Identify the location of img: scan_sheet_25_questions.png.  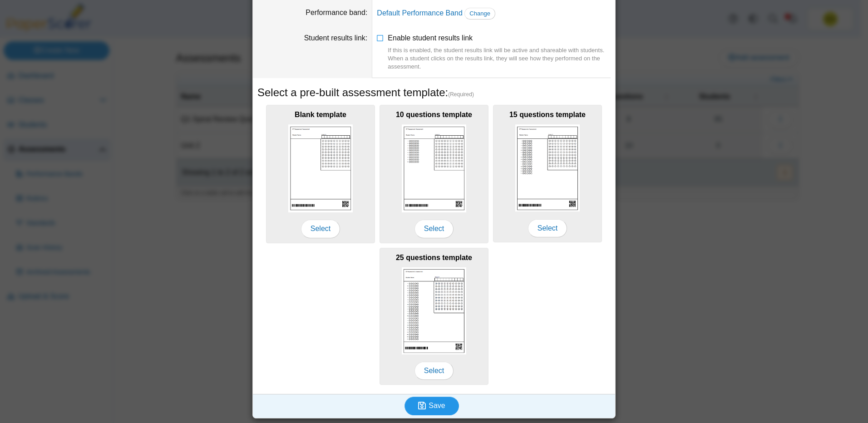
(434, 311).